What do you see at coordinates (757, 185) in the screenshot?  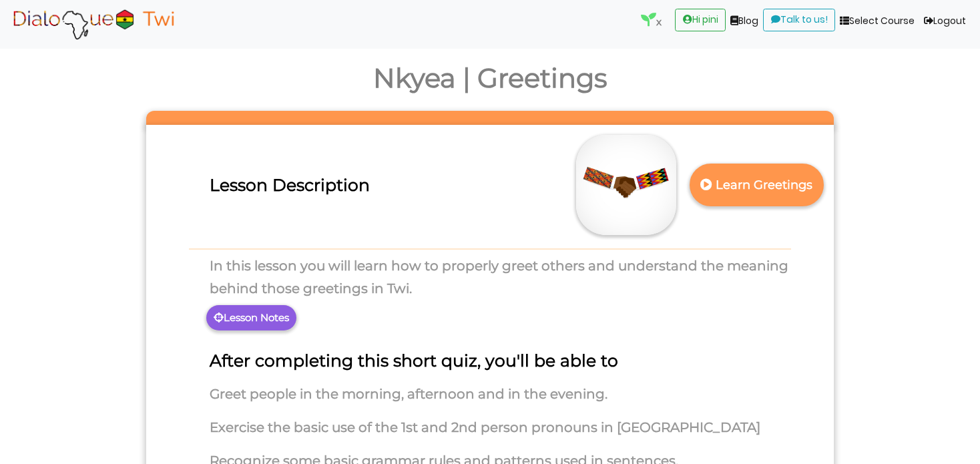 I see `p: Learn Greetings` at bounding box center [757, 185].